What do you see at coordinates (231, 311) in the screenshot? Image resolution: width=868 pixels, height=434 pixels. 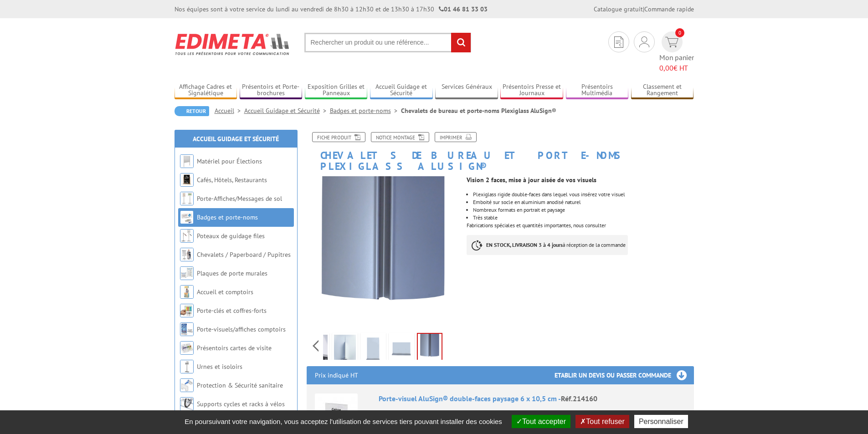 I see `a: Porte-clés et coffres-forts` at bounding box center [231, 311].